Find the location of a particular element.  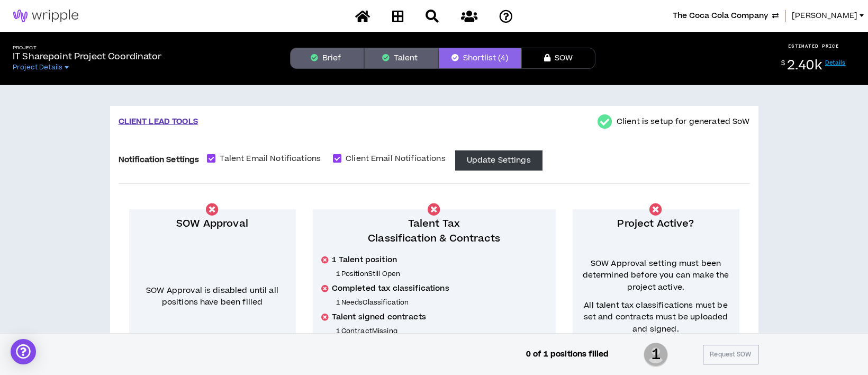

button: The Coca Cola Company is located at coordinates (726, 16).